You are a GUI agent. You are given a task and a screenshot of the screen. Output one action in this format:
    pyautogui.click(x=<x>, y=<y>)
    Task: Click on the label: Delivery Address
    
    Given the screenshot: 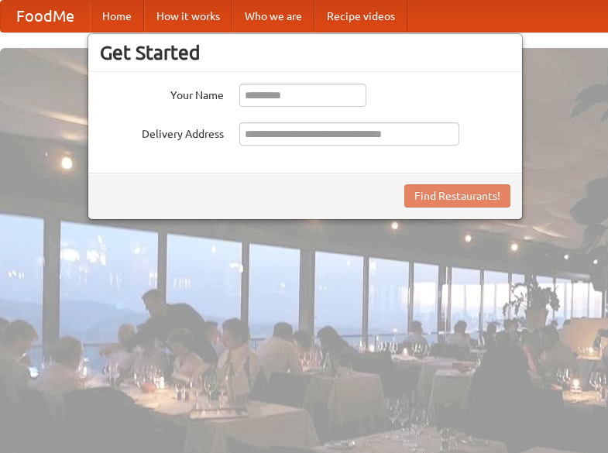 What is the action you would take?
    pyautogui.click(x=162, y=132)
    